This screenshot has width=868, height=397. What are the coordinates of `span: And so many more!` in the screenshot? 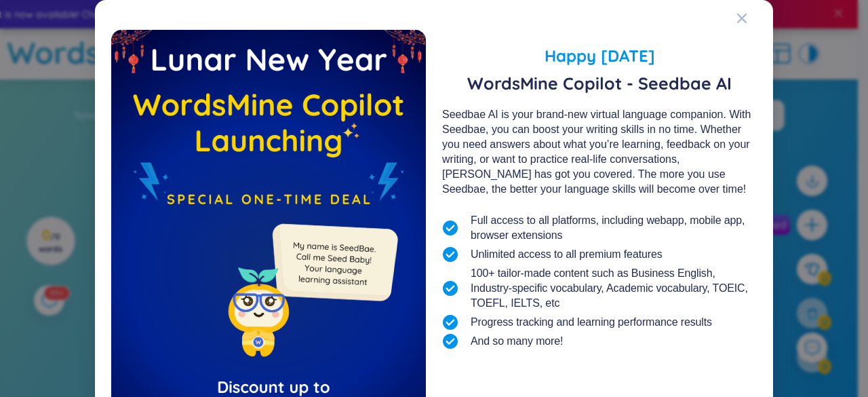 It's located at (517, 341).